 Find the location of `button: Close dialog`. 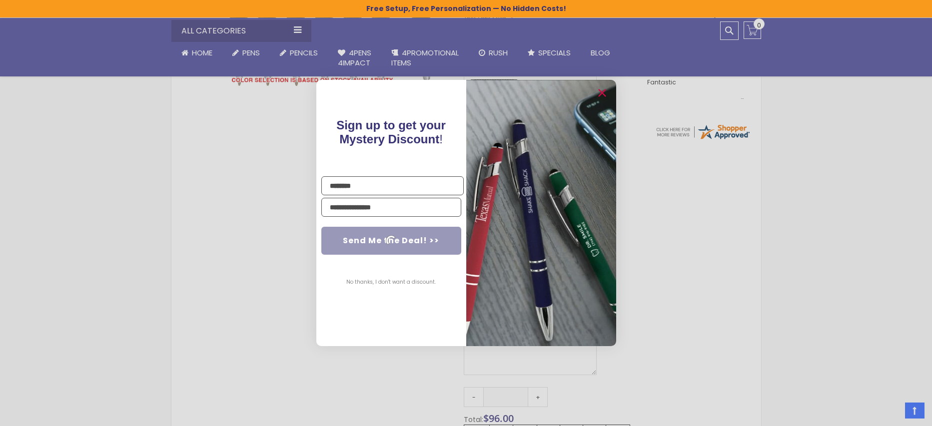

button: Close dialog is located at coordinates (602, 93).